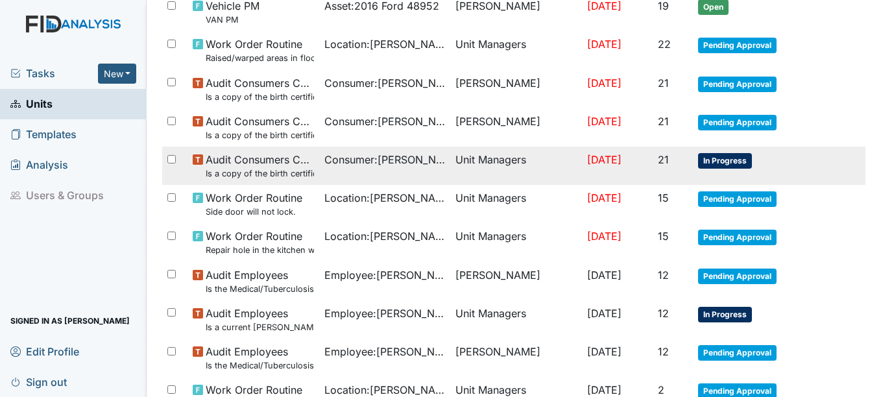 The width and height of the screenshot is (881, 397). I want to click on span: 22, so click(664, 44).